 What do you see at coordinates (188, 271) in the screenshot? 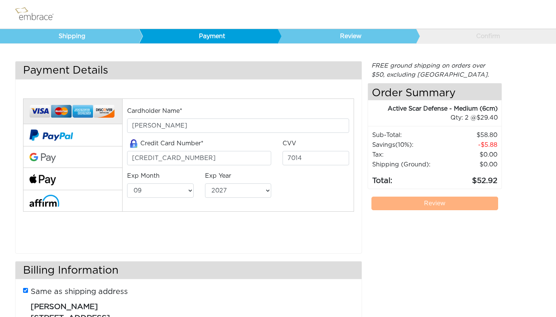
I see `h3: Billing Information` at bounding box center [188, 271].